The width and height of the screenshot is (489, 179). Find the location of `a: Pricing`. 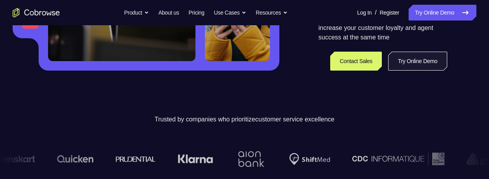

a: Pricing is located at coordinates (196, 13).